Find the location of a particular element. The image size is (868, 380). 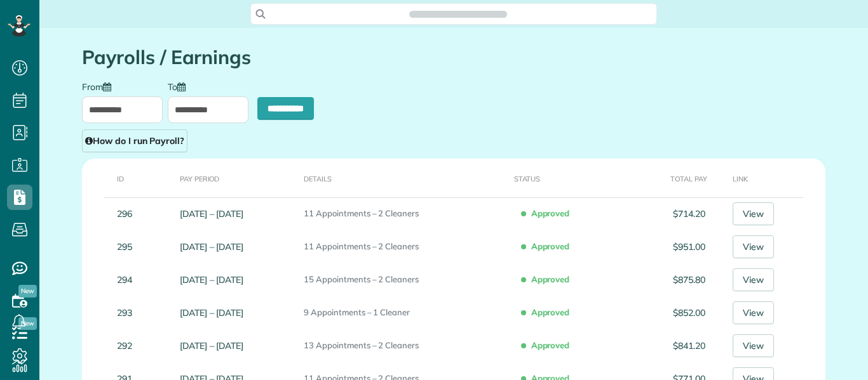

th: Pay Period is located at coordinates (237, 178).